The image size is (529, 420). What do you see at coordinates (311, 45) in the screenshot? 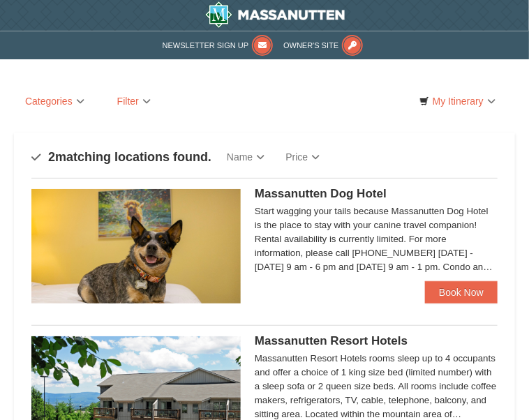
I see `span: Owner's Site` at bounding box center [311, 45].